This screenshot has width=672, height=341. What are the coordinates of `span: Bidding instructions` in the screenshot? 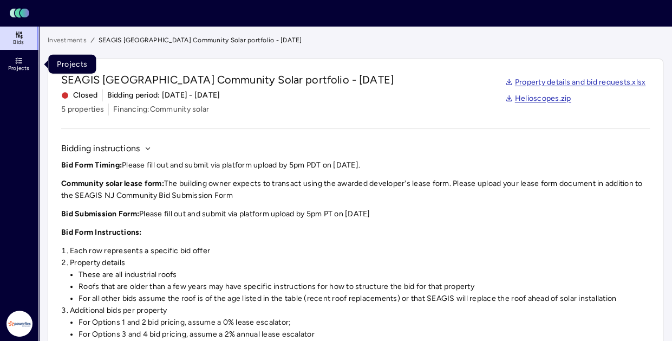 It's located at (100, 148).